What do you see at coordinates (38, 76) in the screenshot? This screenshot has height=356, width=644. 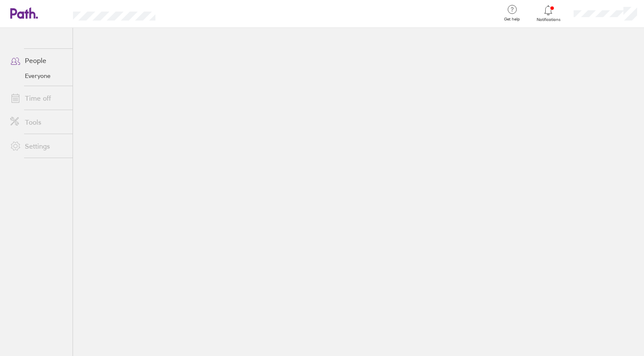 I see `a: Everyone` at bounding box center [38, 76].